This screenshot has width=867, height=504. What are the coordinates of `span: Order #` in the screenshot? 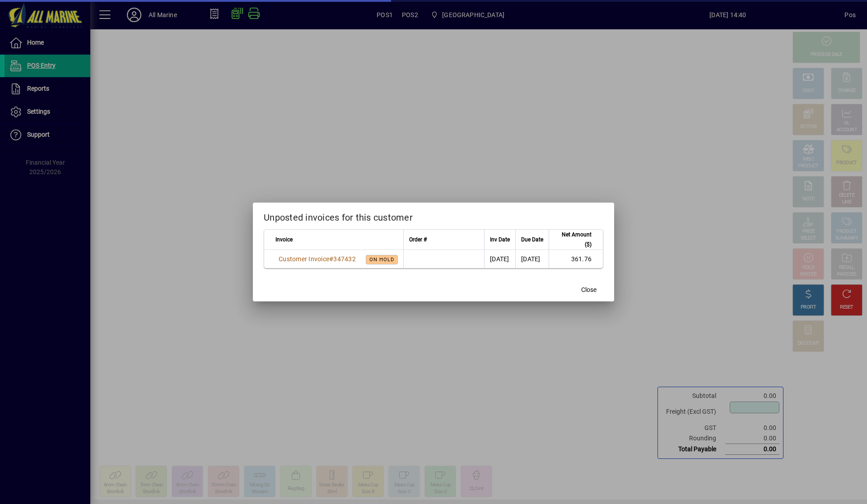 It's located at (418, 240).